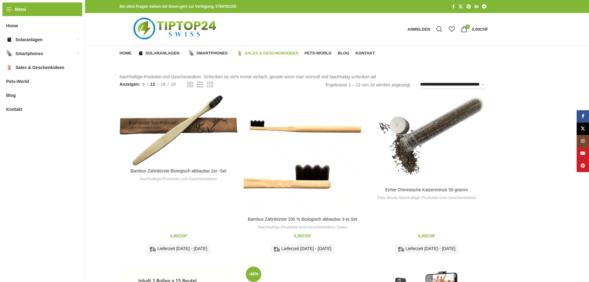  I want to click on a: YouTube Social Link, so click(583, 153).